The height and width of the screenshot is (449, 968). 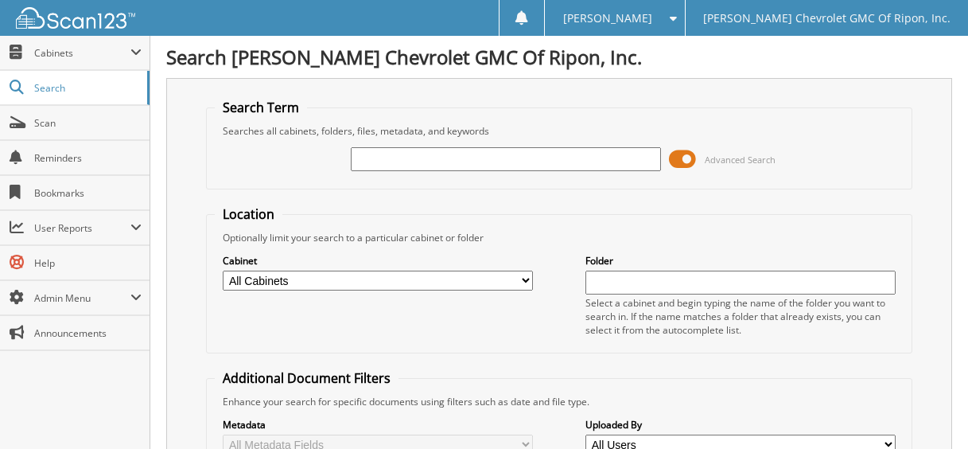 I want to click on span: Help, so click(x=88, y=263).